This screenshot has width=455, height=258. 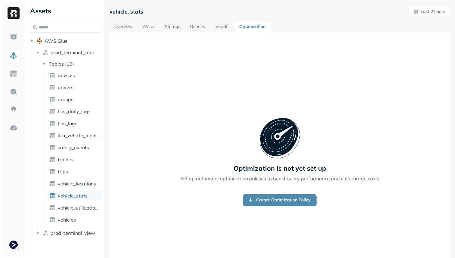 I want to click on a: Writes, so click(x=149, y=27).